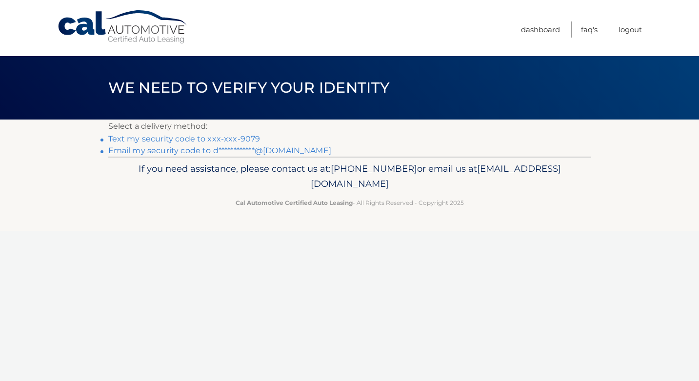 The image size is (699, 381). What do you see at coordinates (184, 139) in the screenshot?
I see `a: Text my security code to xxx-xxx-9079` at bounding box center [184, 139].